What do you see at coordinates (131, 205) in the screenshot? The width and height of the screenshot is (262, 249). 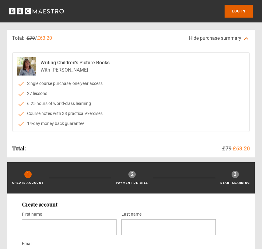 I see `h2: Create account` at bounding box center [131, 205].